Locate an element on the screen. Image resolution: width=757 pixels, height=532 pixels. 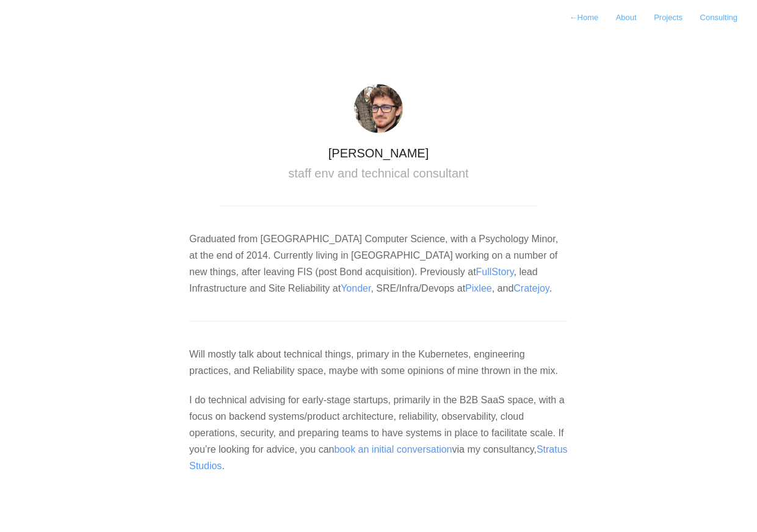
h2: staff env and technical consultant is located at coordinates (378, 173).